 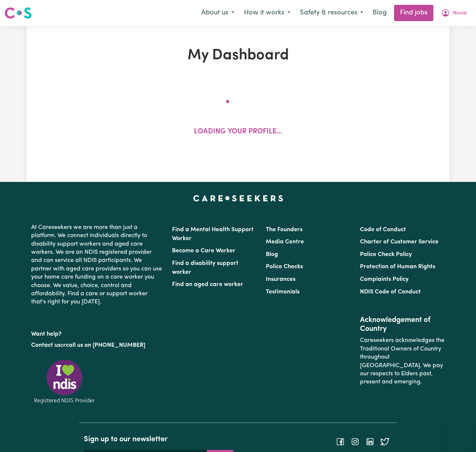 I want to click on a: NDIS Code of Conduct, so click(x=390, y=292).